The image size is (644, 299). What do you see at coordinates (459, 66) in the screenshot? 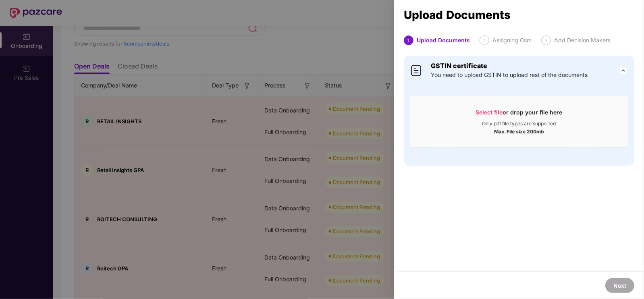
I see `b: GSTIN certificate` at bounding box center [459, 66].